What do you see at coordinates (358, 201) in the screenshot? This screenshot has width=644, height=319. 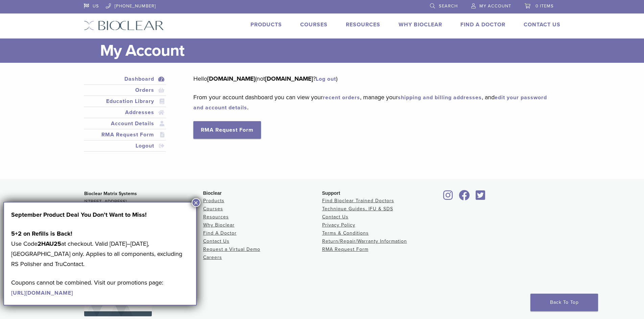 I see `a: Find Bioclear Trained Doctors` at bounding box center [358, 201].